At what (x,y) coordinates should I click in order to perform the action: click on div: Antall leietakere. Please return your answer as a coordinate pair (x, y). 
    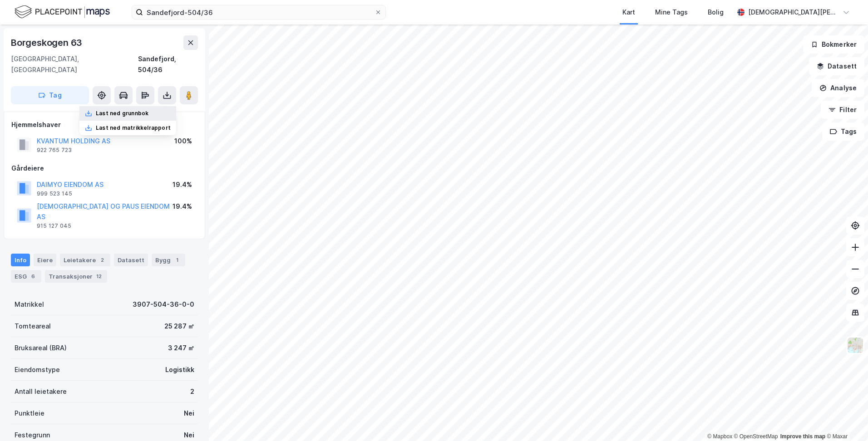
    Looking at the image, I should click on (40, 392).